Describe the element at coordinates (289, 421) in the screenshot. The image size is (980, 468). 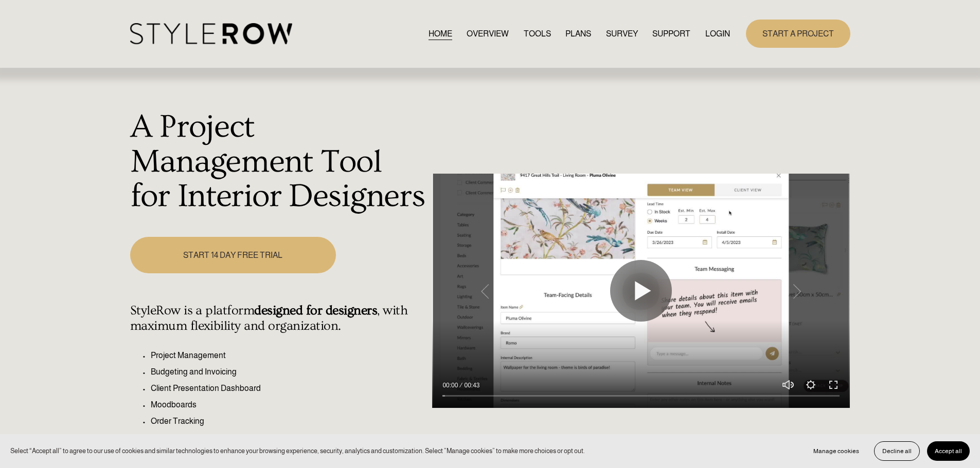
I see `p: Order Tracking` at that location.